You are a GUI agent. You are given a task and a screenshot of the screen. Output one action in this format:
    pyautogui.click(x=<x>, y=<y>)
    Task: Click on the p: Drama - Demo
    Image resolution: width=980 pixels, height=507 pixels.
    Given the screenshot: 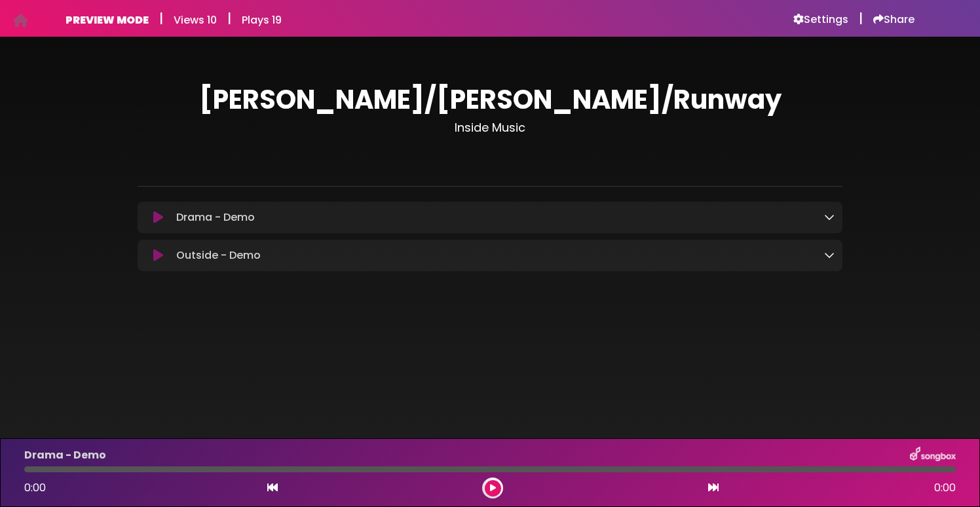 What is the action you would take?
    pyautogui.click(x=215, y=217)
    